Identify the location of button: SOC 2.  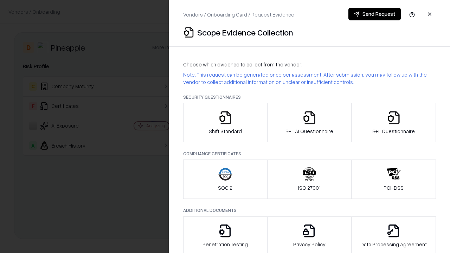
(225, 179).